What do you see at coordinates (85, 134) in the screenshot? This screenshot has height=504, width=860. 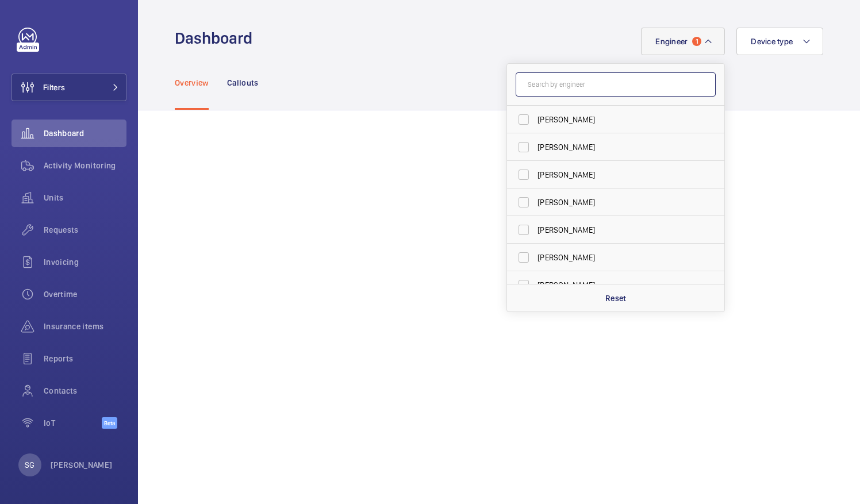 I see `span: Dashboard` at bounding box center [85, 134].